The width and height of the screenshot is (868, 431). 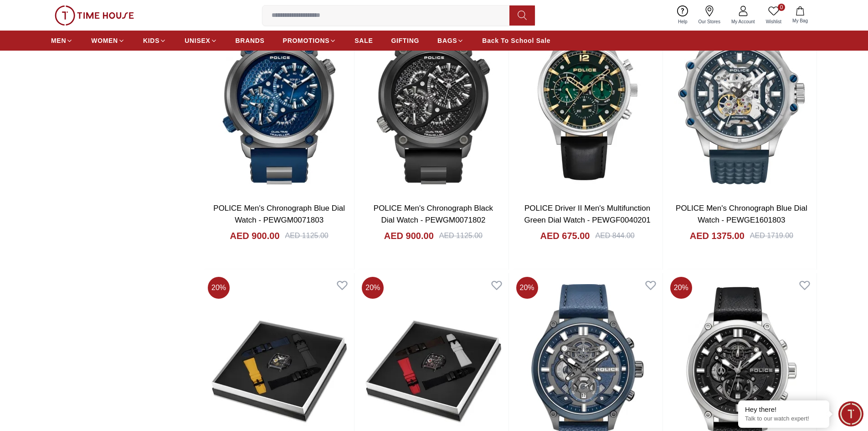 I want to click on a: GIFTING, so click(x=405, y=41).